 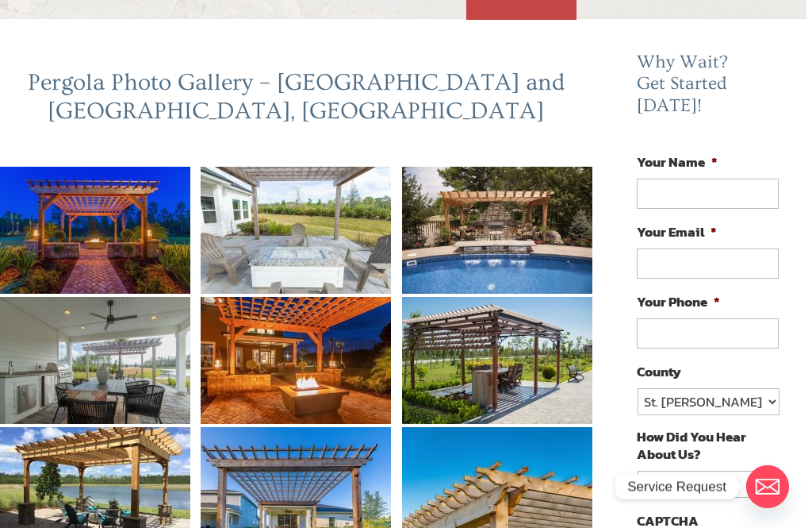 I want to click on label: How Did You Hear About Us?, so click(x=708, y=445).